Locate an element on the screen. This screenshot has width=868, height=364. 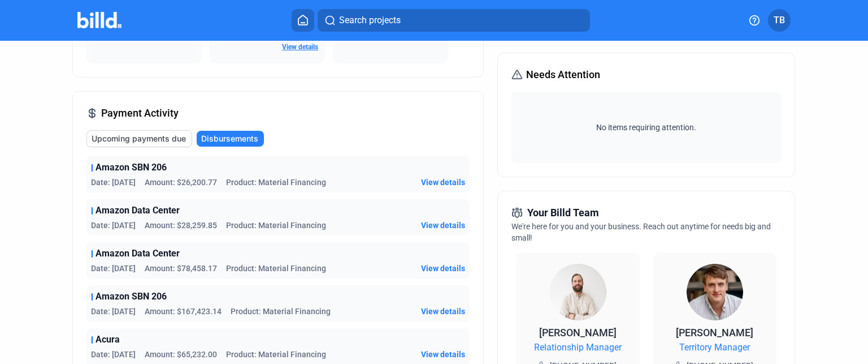
span: Amount: $26,200.77 is located at coordinates (181, 182).